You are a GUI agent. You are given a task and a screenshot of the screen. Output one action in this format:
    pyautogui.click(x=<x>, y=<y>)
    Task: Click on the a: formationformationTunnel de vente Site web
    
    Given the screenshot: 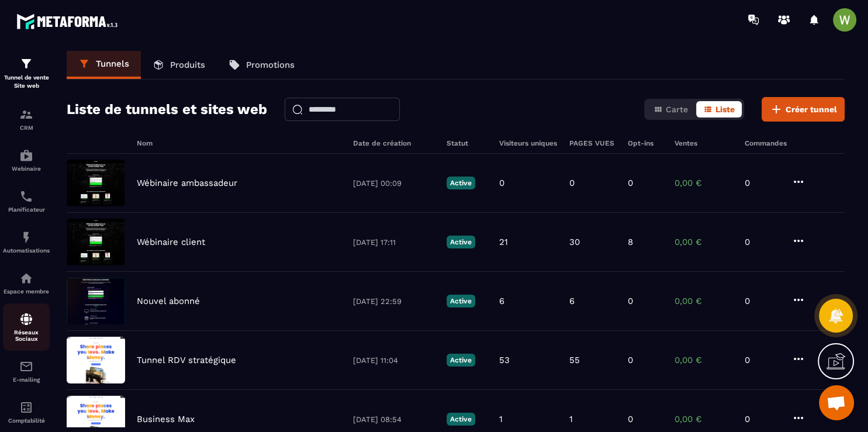 What is the action you would take?
    pyautogui.click(x=26, y=73)
    